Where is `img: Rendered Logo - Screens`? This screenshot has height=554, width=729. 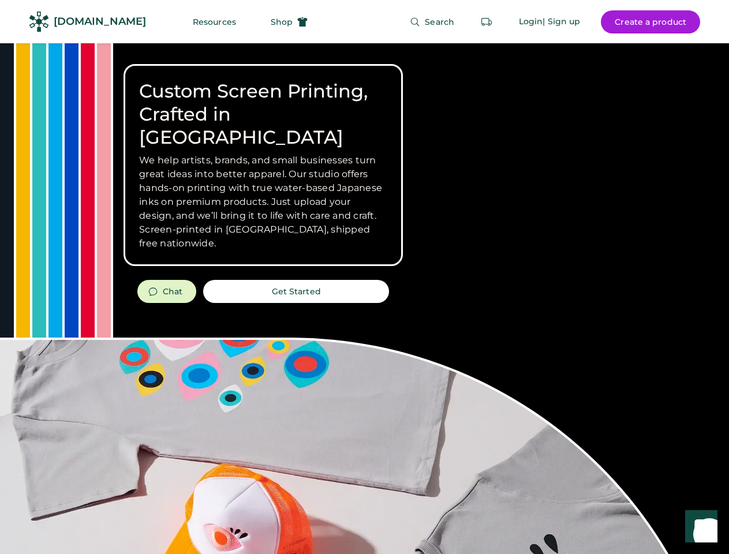
img: Rendered Logo - Screens is located at coordinates (39, 21).